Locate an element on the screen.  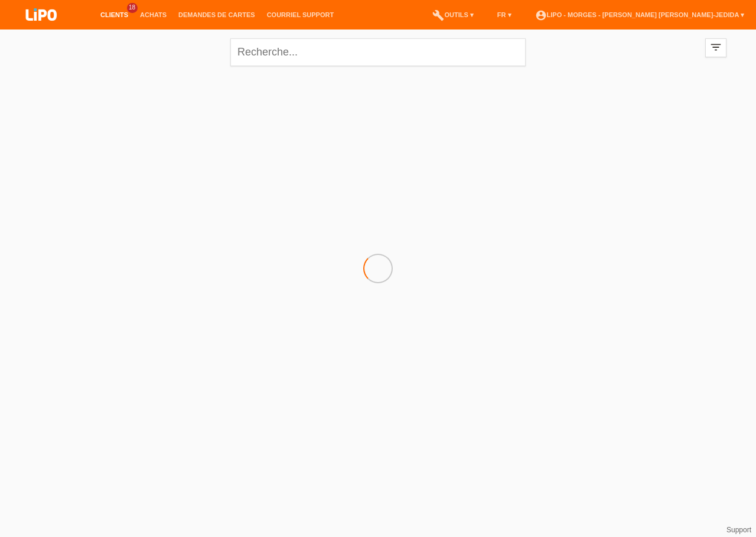
a: Support is located at coordinates (739, 530).